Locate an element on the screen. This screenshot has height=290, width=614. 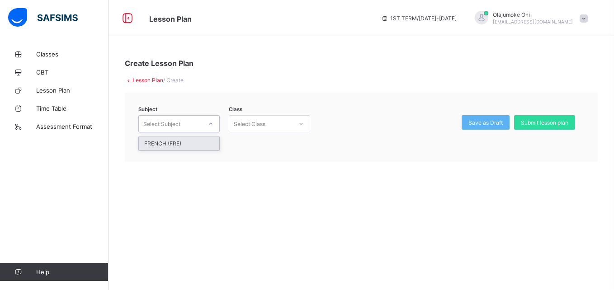
img: safsims is located at coordinates (43, 18).